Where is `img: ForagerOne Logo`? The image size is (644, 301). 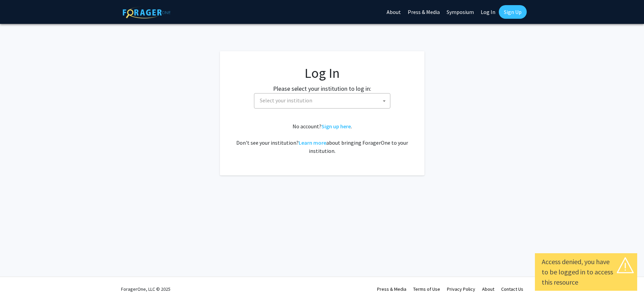
img: ForagerOne Logo is located at coordinates (147, 12).